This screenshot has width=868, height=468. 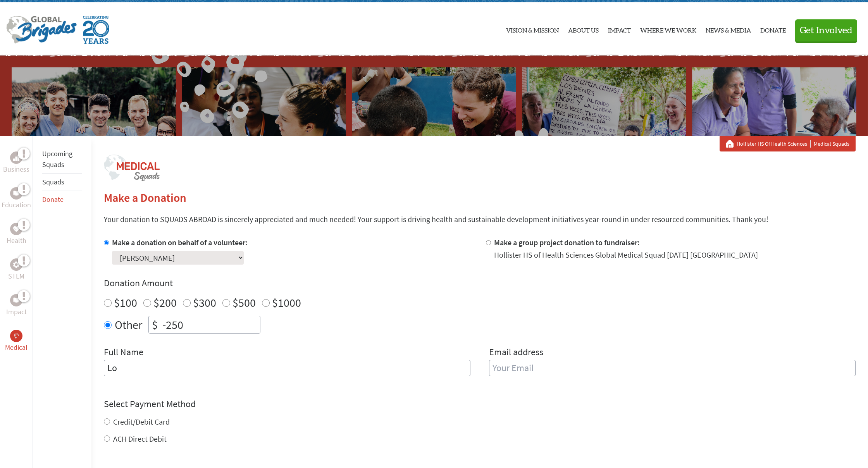 What do you see at coordinates (728, 29) in the screenshot?
I see `a: News & Media` at bounding box center [728, 29].